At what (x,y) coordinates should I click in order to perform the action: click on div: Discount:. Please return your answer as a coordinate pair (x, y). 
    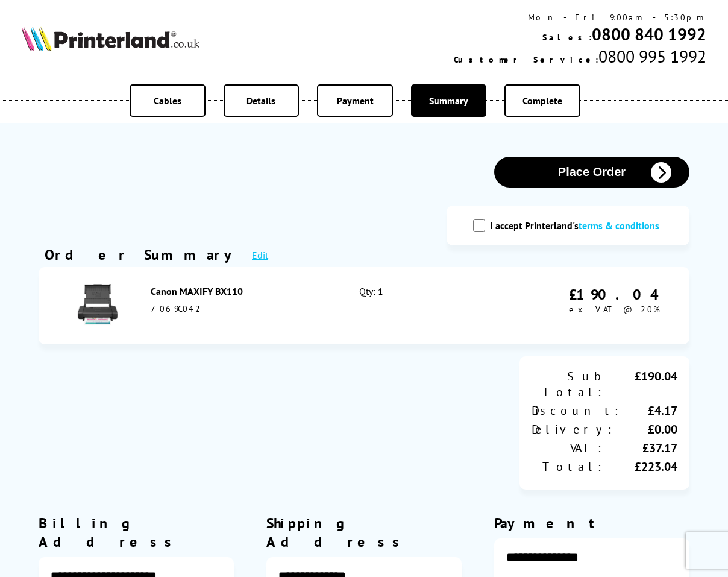
    Looking at the image, I should click on (576, 411).